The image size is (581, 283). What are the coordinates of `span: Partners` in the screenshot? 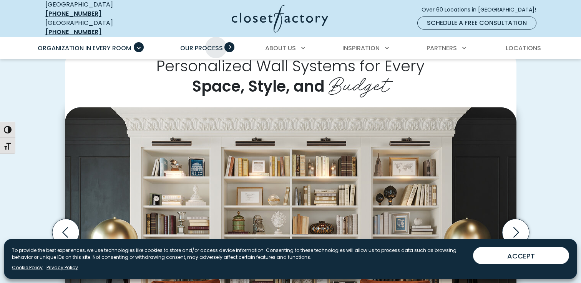 It's located at (441, 48).